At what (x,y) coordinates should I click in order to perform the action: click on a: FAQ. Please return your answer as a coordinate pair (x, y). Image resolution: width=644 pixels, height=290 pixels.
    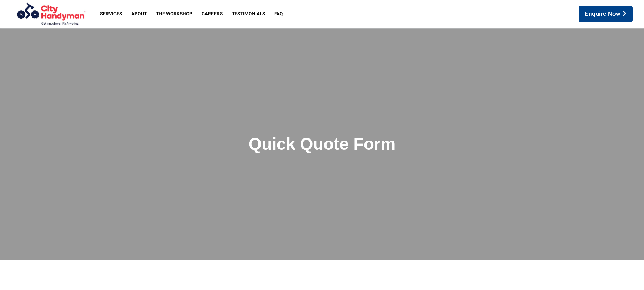
    Looking at the image, I should click on (279, 14).